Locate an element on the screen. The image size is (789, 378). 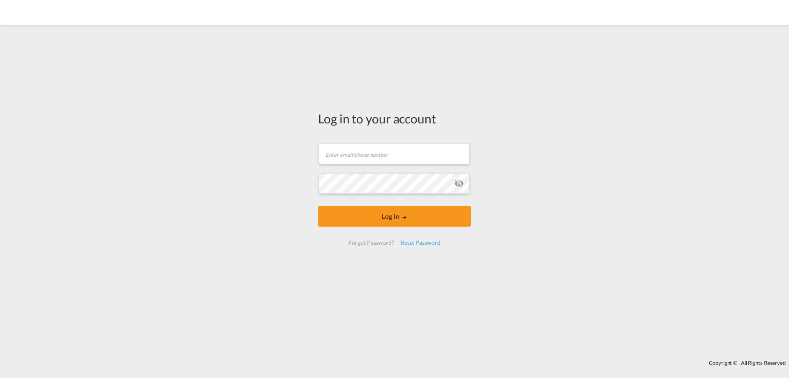
div: Log in to your account is located at coordinates (394, 118).